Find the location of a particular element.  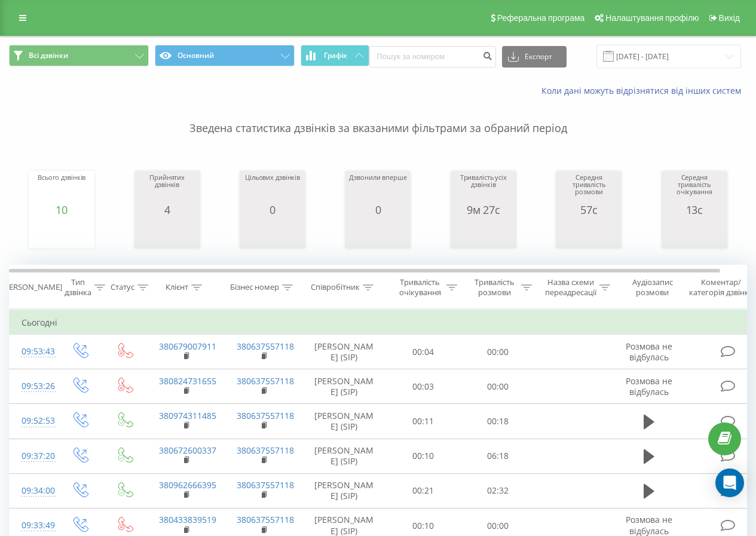

div: Дзвонили вперше is located at coordinates (378, 189).